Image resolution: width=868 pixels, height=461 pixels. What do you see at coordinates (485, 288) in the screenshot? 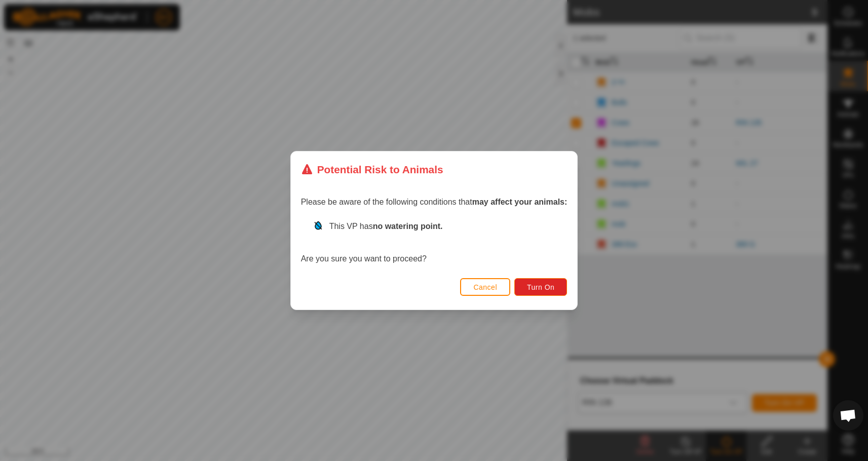
I see `span: Cancel` at bounding box center [485, 288].